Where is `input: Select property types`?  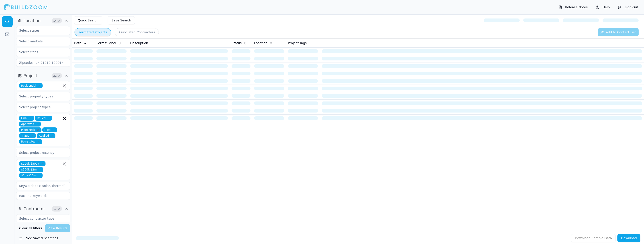
input: Select property types is located at coordinates (40, 96).